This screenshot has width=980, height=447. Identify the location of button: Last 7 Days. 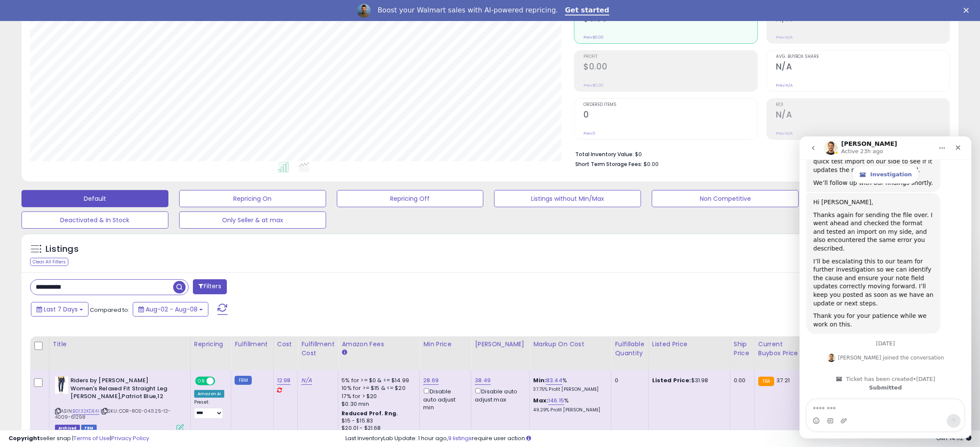
(60, 310).